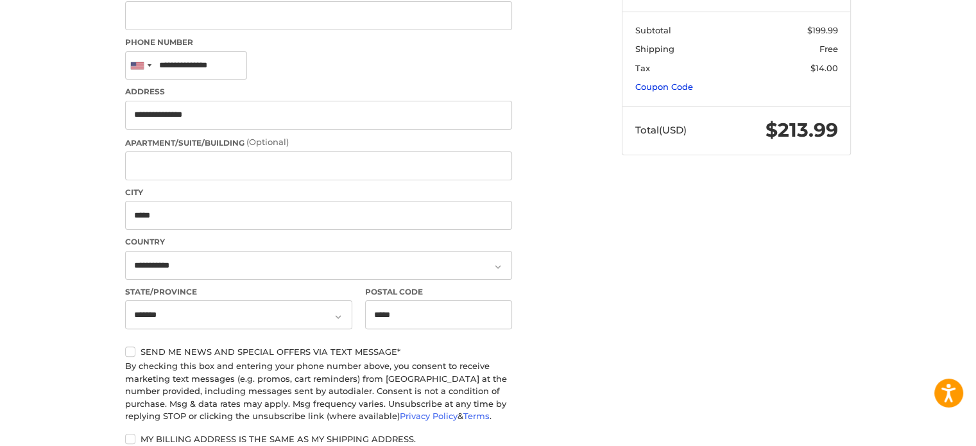  What do you see at coordinates (655, 49) in the screenshot?
I see `span: Shipping` at bounding box center [655, 49].